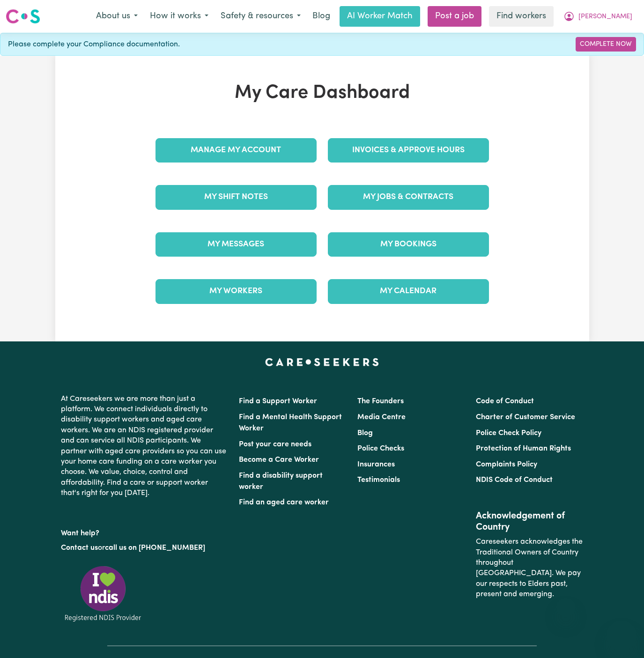  I want to click on button: Safety & resources, so click(261, 17).